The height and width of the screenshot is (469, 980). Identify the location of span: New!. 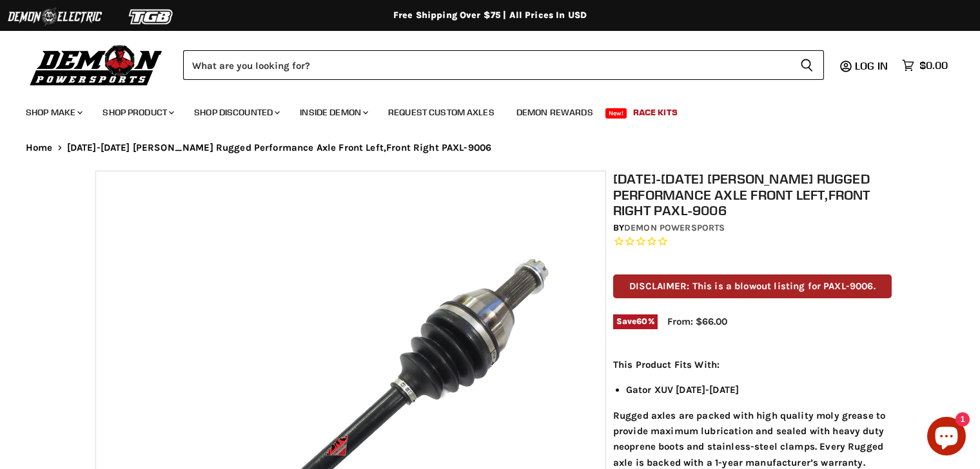
(616, 114).